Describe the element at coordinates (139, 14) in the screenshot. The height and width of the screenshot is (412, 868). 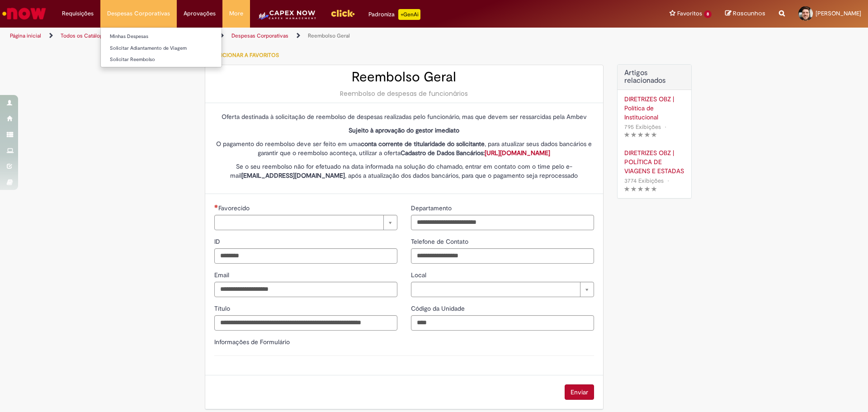
I see `span: Despesas Corporativas` at that location.